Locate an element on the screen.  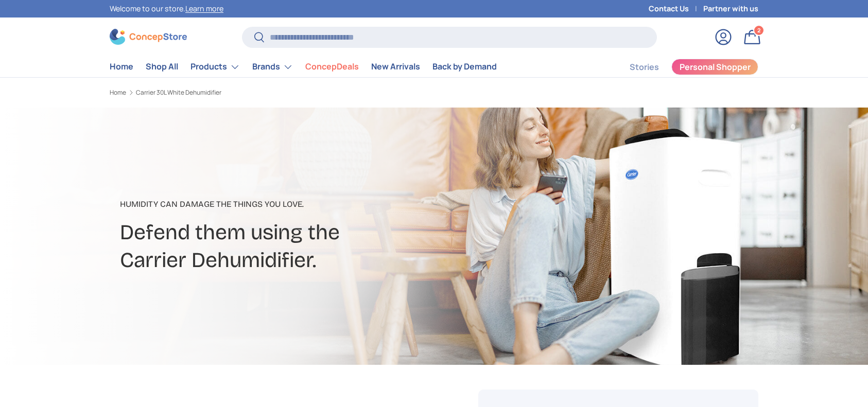
a: New Arrivals is located at coordinates (395, 66).